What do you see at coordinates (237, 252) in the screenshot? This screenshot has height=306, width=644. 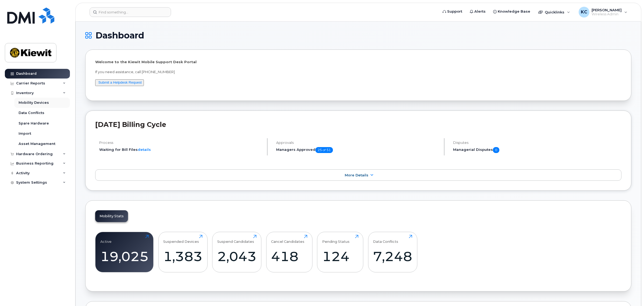 I see `a: Suspend Candidates2,043` at bounding box center [237, 252].